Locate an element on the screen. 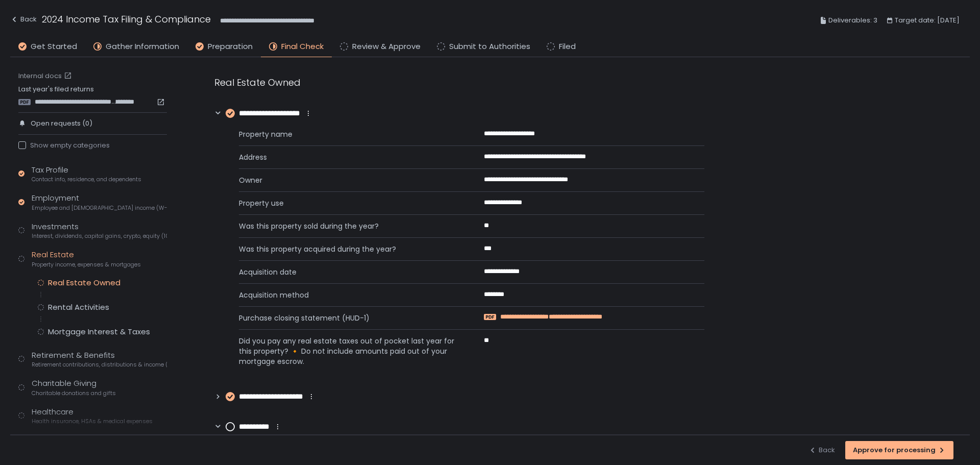  span: Did you pay any real estate taxes out of pocket last year for this property? 🔸 Do not include amo... is located at coordinates (349, 351).